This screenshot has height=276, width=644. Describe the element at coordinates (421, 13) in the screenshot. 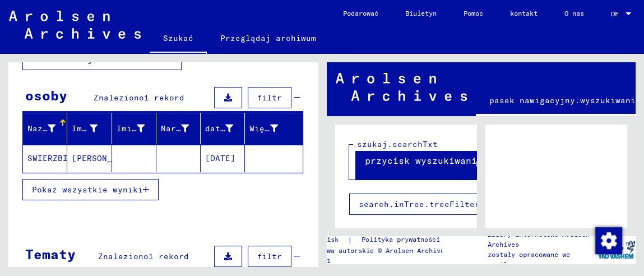

I see `font: Biuletyn` at that location.